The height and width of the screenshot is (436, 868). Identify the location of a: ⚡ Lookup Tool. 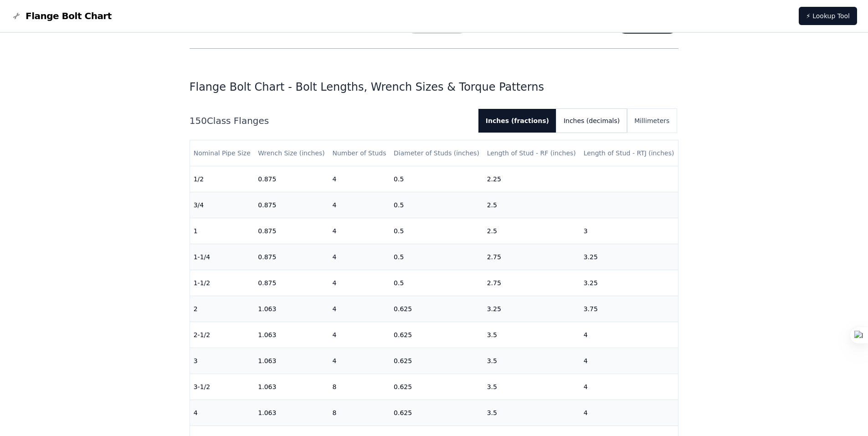
(828, 16).